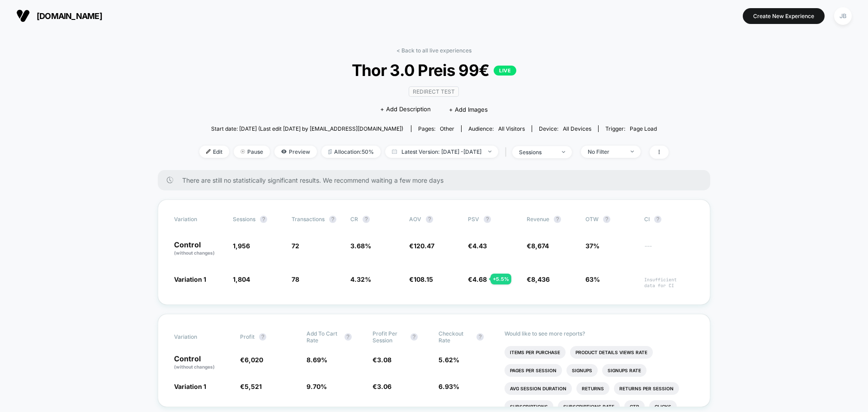  Describe the element at coordinates (434, 70) in the screenshot. I see `span: Thor 3.0 Preis 99€` at that location.